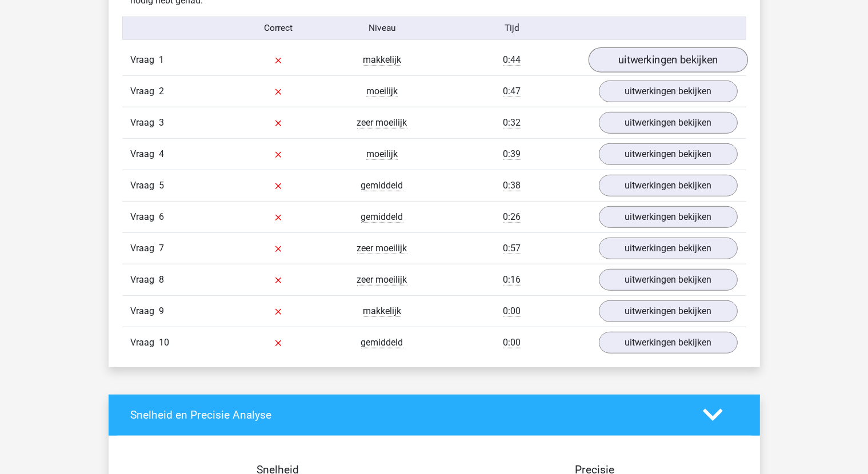 The width and height of the screenshot is (868, 474). I want to click on span: 0:16, so click(512, 280).